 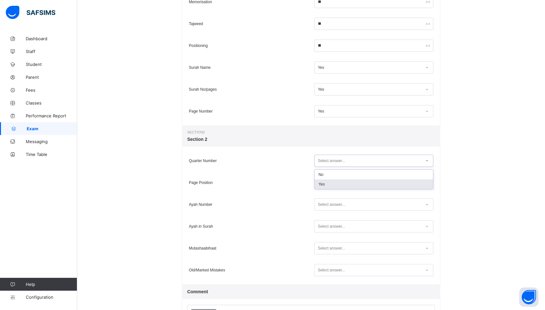 I want to click on span: Page Number, so click(x=201, y=111).